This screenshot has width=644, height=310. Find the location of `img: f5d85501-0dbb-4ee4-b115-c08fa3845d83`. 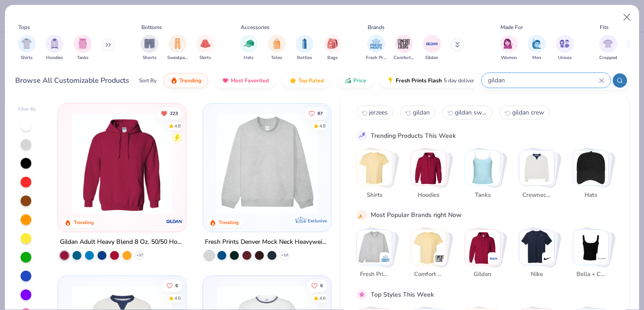

img: f5d85501-0dbb-4ee4-b115-c08fa3845d83 is located at coordinates (267, 163).